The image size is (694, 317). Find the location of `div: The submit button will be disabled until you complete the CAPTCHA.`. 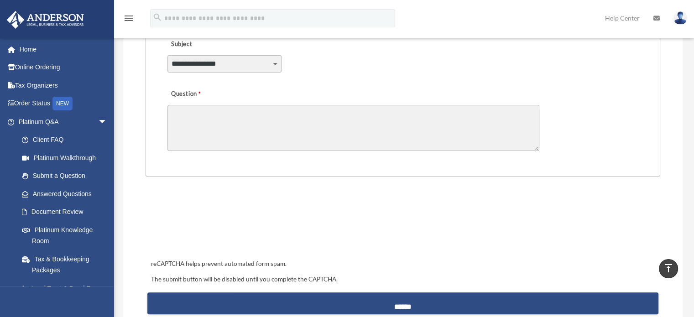

div: The submit button will be disabled until you complete the CAPTCHA. is located at coordinates (403, 280).